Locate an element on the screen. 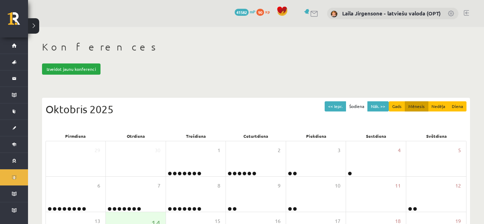 Image resolution: width=484 pixels, height=224 pixels. button: Gads is located at coordinates (397, 106).